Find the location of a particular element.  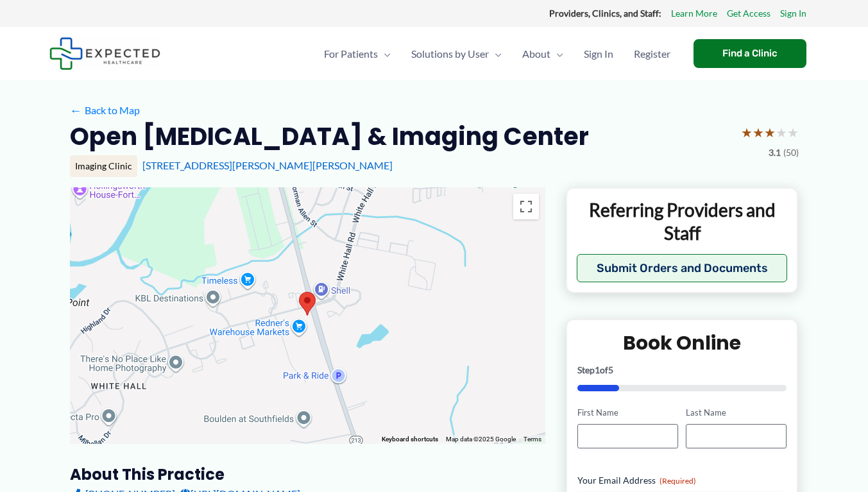

span: Sign In is located at coordinates (599, 54).